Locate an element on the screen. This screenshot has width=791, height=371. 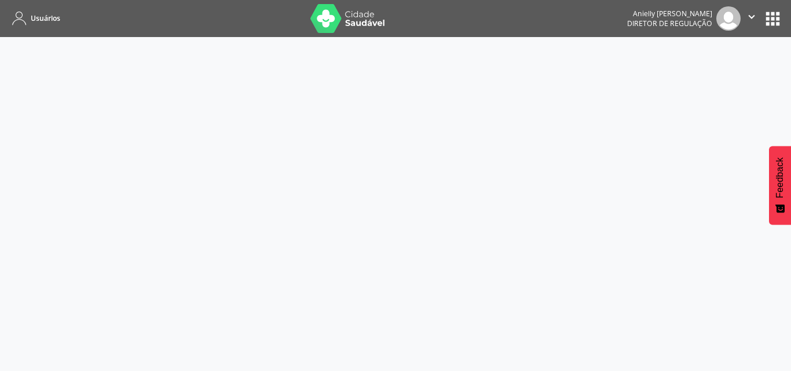
span: Usuários is located at coordinates (45, 18).